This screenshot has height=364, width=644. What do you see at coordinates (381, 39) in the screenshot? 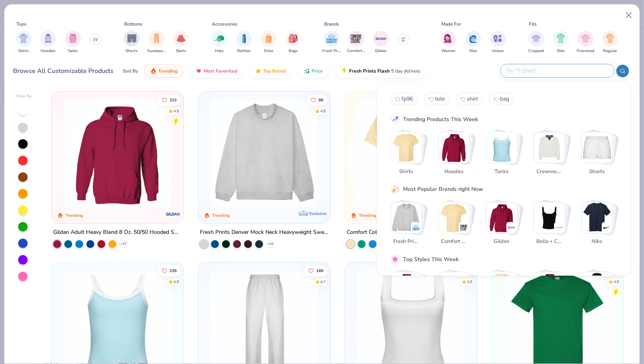
I see `img: Gildan Image` at bounding box center [381, 39].